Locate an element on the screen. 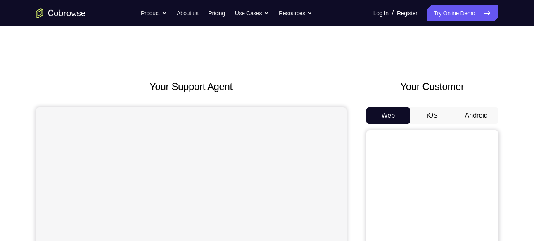 This screenshot has width=534, height=241. a: Pricing is located at coordinates (217, 13).